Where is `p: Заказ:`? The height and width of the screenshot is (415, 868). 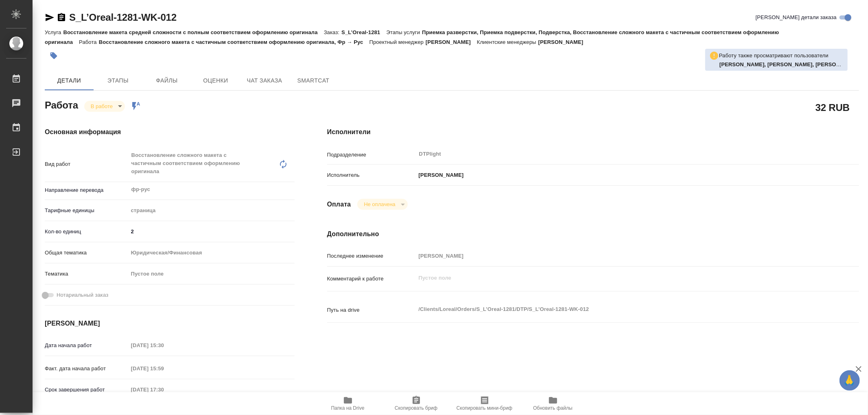
p: Заказ: is located at coordinates (332, 32).